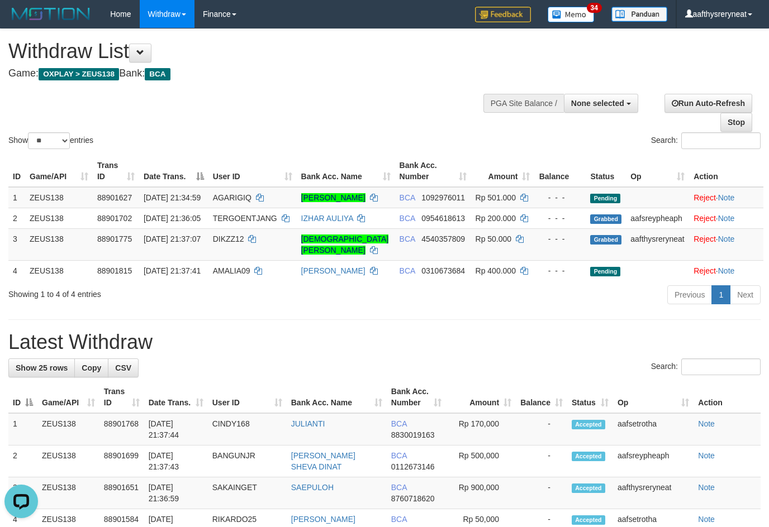 The width and height of the screenshot is (769, 527). What do you see at coordinates (245, 218) in the screenshot?
I see `span: TERGOENTJANG` at bounding box center [245, 218].